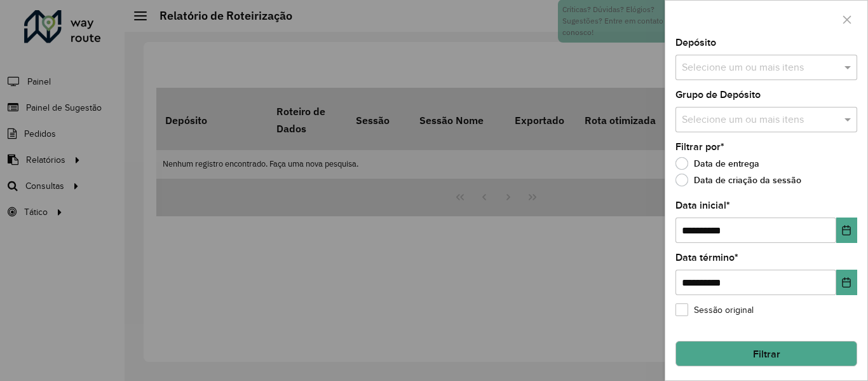 The height and width of the screenshot is (381, 868). What do you see at coordinates (766, 354) in the screenshot?
I see `font: Filtrar` at bounding box center [766, 354].